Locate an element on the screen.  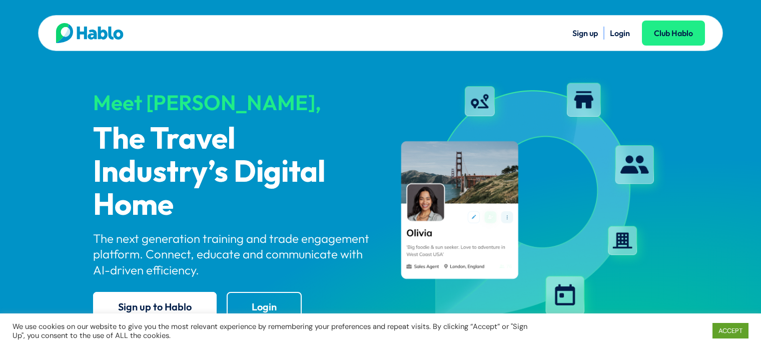
a: Sign up is located at coordinates (585, 33).